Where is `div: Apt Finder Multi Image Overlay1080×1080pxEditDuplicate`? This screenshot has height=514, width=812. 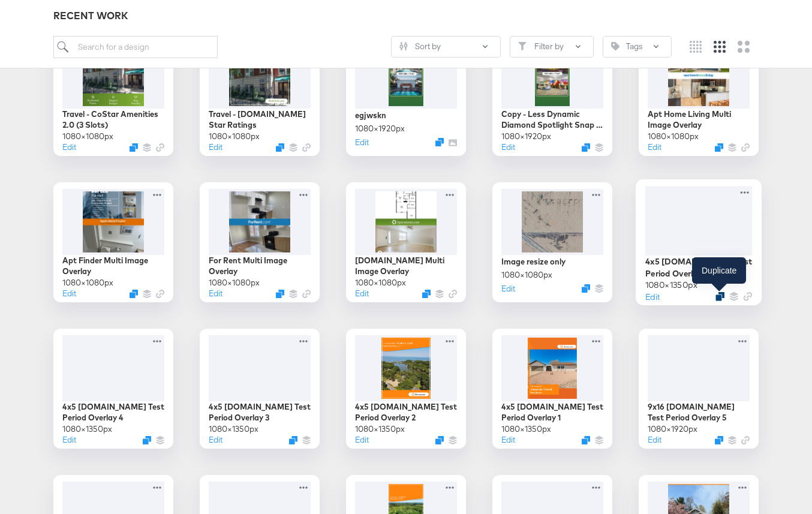 div: Apt Finder Multi Image Overlay1080×1080pxEditDuplicate is located at coordinates (113, 242).